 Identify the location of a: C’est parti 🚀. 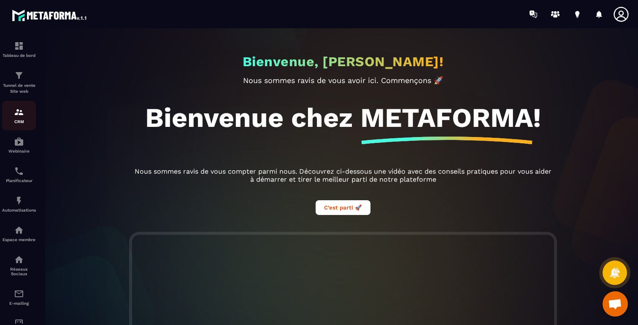
(343, 207).